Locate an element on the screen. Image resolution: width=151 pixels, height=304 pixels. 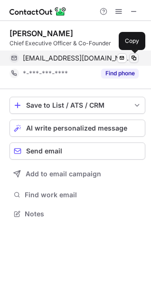
button: Send email is located at coordinates (78, 151).